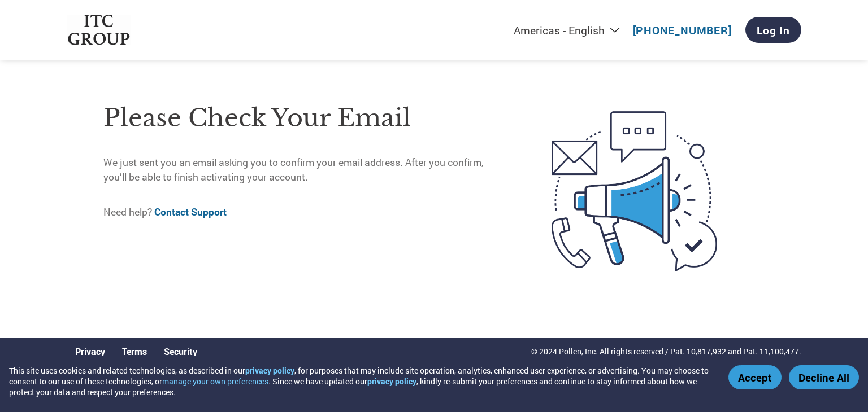  Describe the element at coordinates (755, 377) in the screenshot. I see `button: Accept` at that location.